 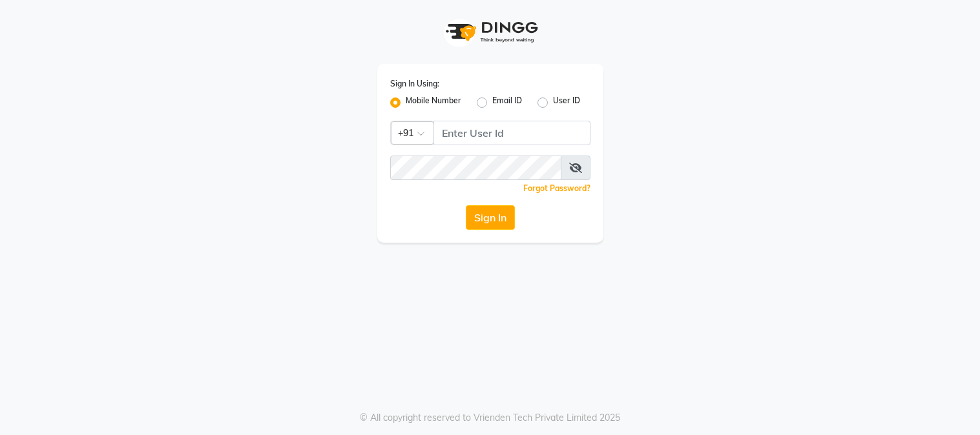 What do you see at coordinates (491, 218) in the screenshot?
I see `button: Sign In` at bounding box center [491, 218].